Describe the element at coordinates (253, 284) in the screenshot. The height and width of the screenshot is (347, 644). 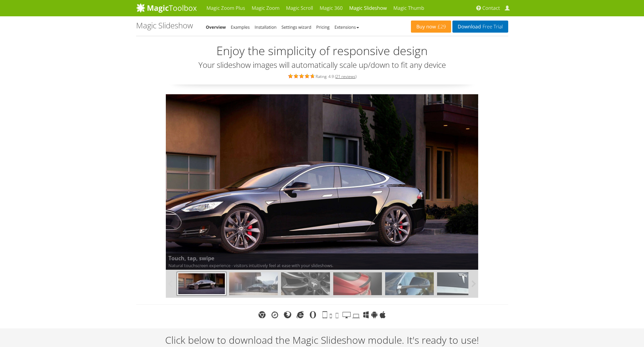
I see `img: models-02.jpg` at that location.